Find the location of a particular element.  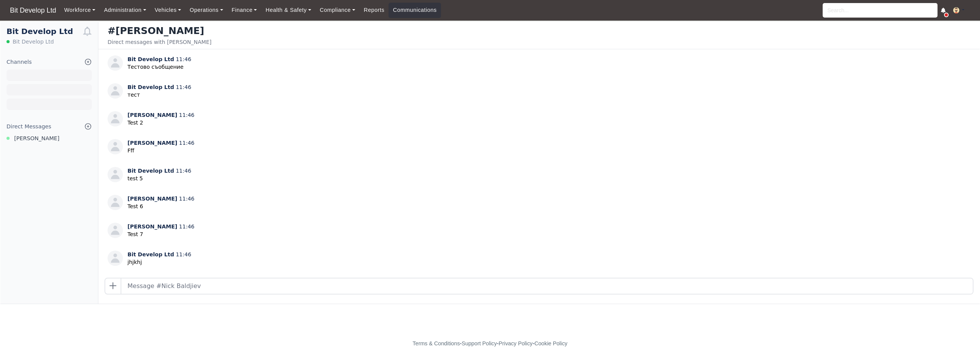

p: jhjkhj is located at coordinates (159, 262).